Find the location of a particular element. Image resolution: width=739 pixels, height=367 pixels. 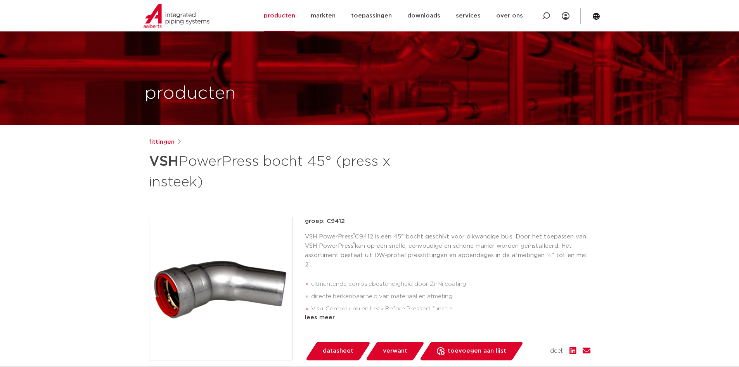

p: VSH PowerPress C9412 is een 45° bocht geschikt voor dikwandige buis. Door het toepassen van VSH P... is located at coordinates (448, 251).